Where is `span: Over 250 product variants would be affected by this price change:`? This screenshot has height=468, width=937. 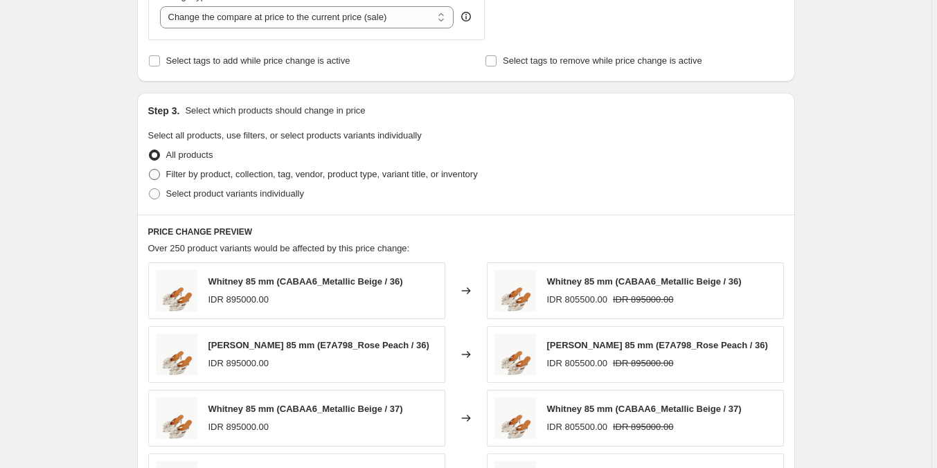
span: Over 250 product variants would be affected by this price change: is located at coordinates (279, 248).